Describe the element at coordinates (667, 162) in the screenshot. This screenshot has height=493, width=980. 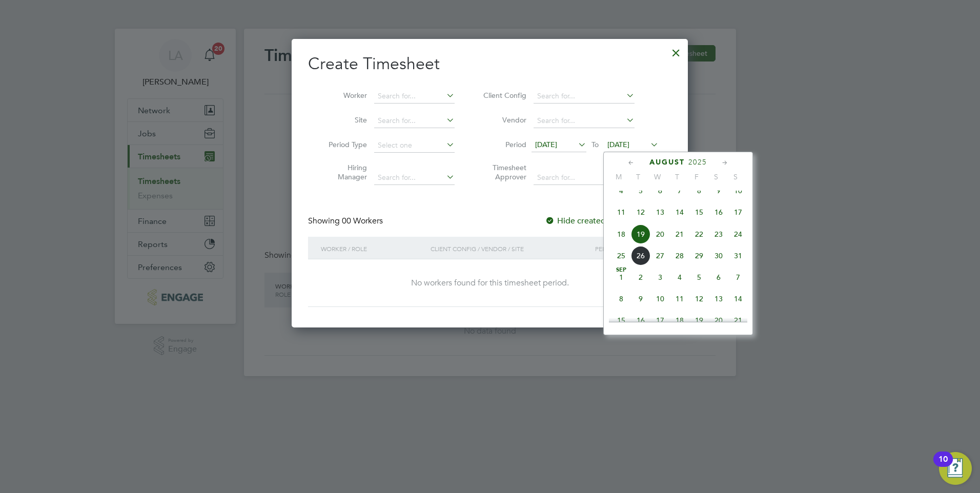
I see `span: August` at that location.